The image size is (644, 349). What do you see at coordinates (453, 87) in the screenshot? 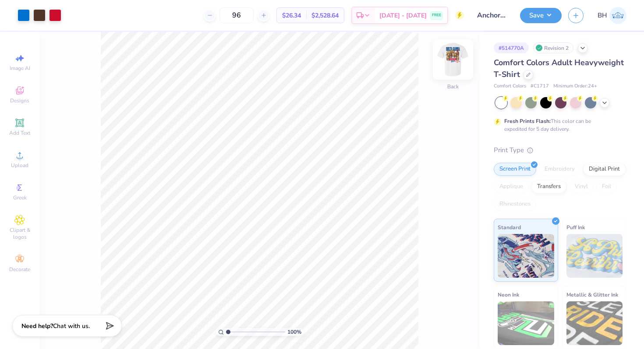
I see `div: Back` at bounding box center [453, 87].